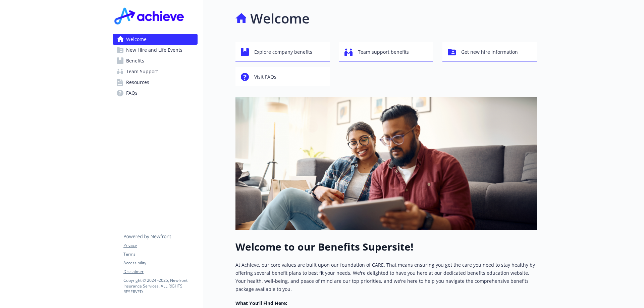  Describe the element at coordinates (155, 50) in the screenshot. I see `a: New Hire and Life Events` at that location.